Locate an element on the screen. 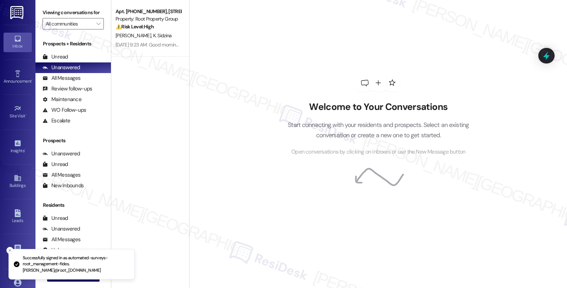 This screenshot has width=567, height=288. a: Leads is located at coordinates (18, 216).